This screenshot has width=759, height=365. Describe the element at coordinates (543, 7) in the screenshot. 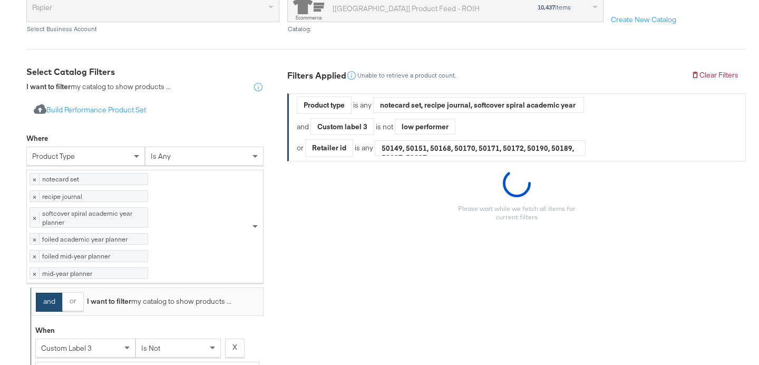

I see `div: items` at that location.